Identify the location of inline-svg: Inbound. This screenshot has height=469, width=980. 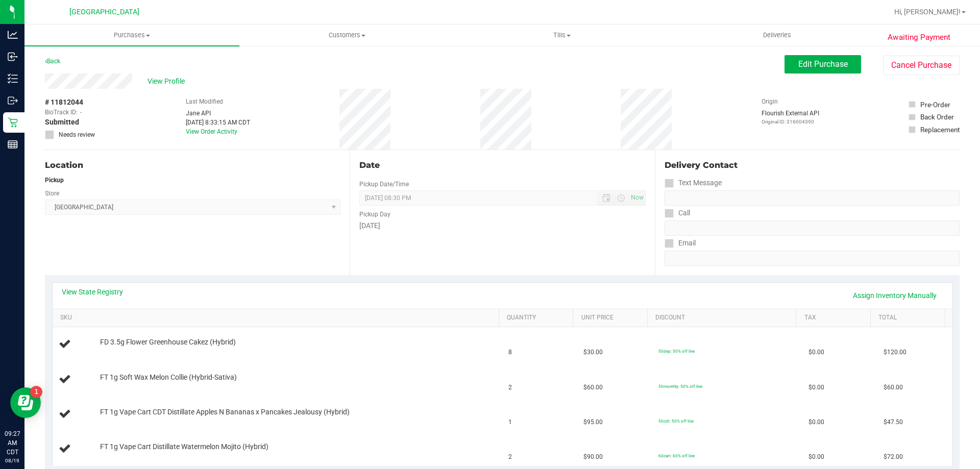
(13, 57).